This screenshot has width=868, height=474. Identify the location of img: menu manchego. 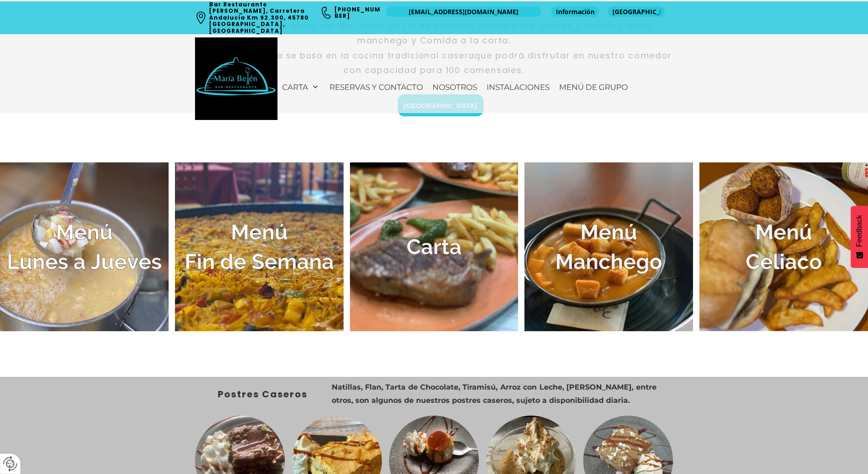
(609, 247).